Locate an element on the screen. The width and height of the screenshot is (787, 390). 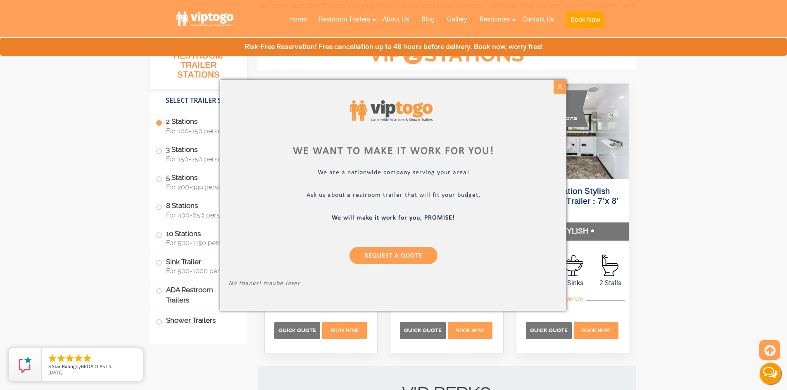
p: We are a nationwide company serving your area! is located at coordinates (393, 173).